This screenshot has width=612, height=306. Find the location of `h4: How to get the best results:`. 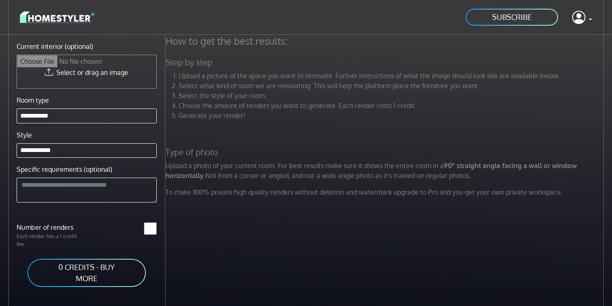

h4: How to get the best results: is located at coordinates (385, 41).